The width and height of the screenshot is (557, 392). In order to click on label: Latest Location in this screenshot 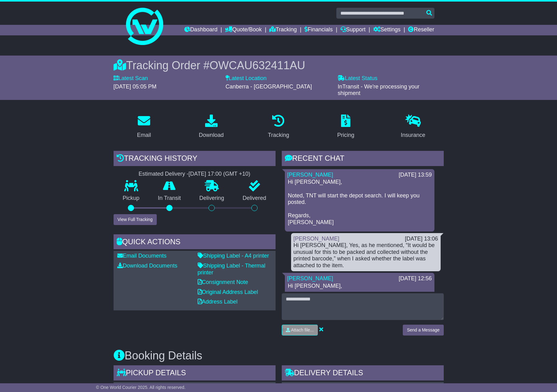, I will do `click(246, 79)`.